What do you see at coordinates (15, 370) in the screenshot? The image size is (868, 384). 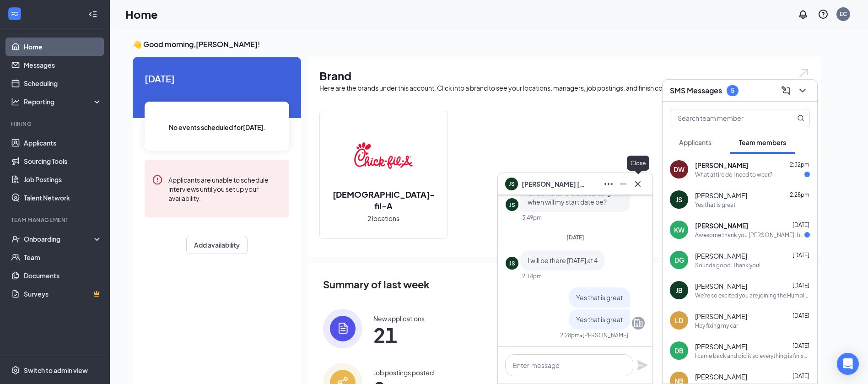 I see `svg: Settings` at bounding box center [15, 370].